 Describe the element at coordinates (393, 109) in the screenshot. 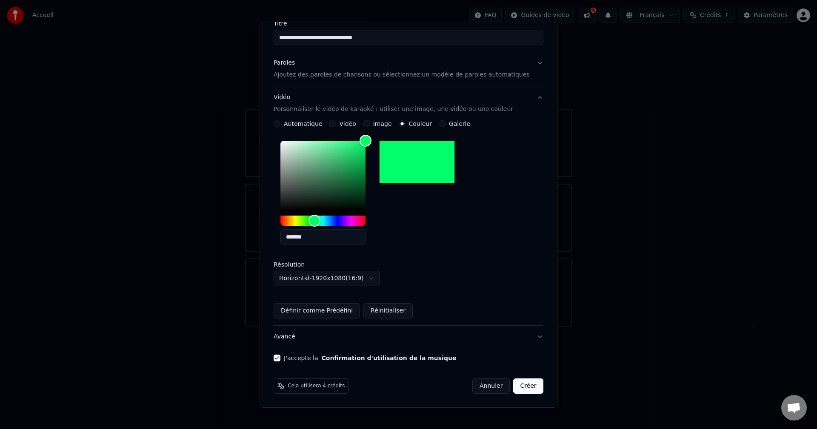

I see `p: Personnaliser le vidéo de karaoké : utiliser une image, une vidéo ou une couleur` at that location.